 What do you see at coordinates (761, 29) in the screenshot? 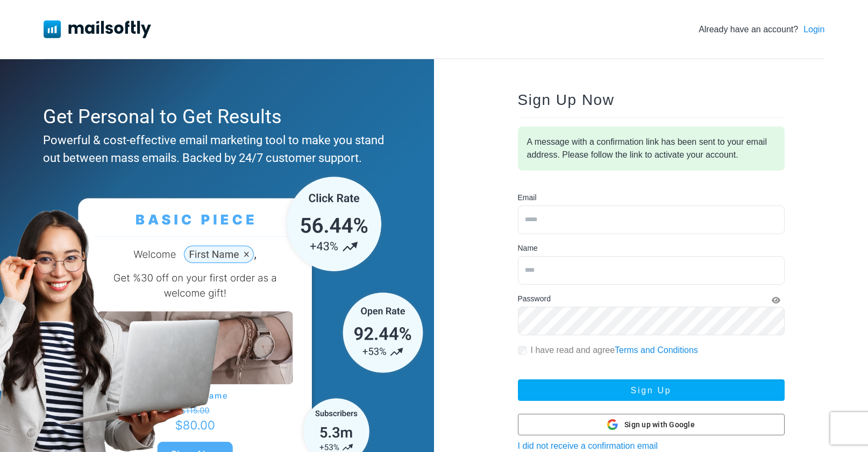
I see `div: Already have an account?` at bounding box center [761, 29].